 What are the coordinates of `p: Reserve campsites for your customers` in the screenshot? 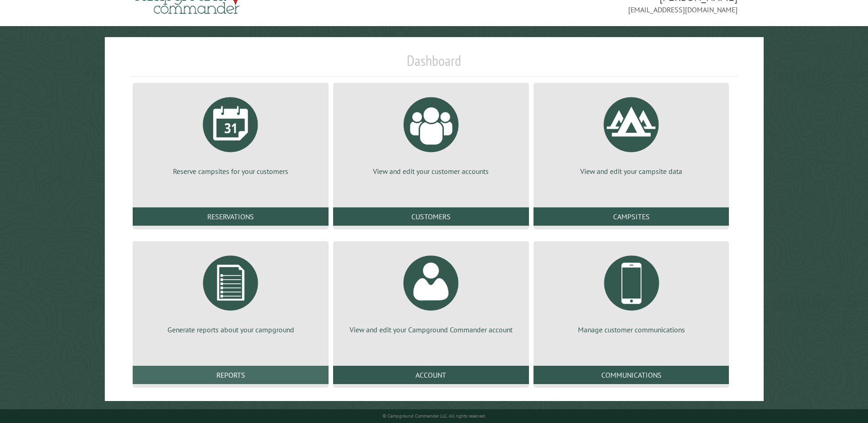 It's located at (231, 171).